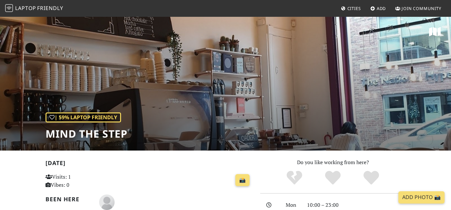 The height and width of the screenshot is (210, 451). Describe the element at coordinates (422, 8) in the screenshot. I see `span: Join Community` at that location.